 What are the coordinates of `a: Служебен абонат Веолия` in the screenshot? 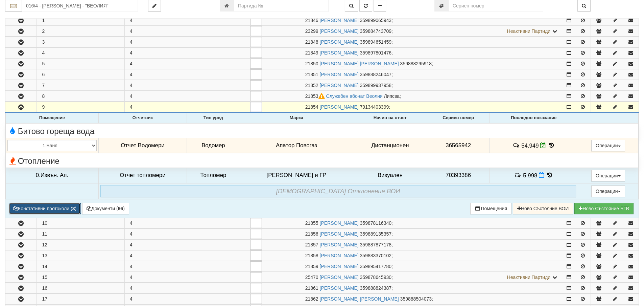 It's located at (354, 96).